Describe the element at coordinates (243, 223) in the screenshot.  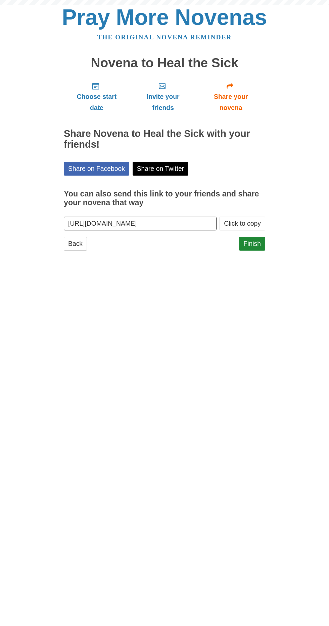
I see `button: Click to copy` at that location.